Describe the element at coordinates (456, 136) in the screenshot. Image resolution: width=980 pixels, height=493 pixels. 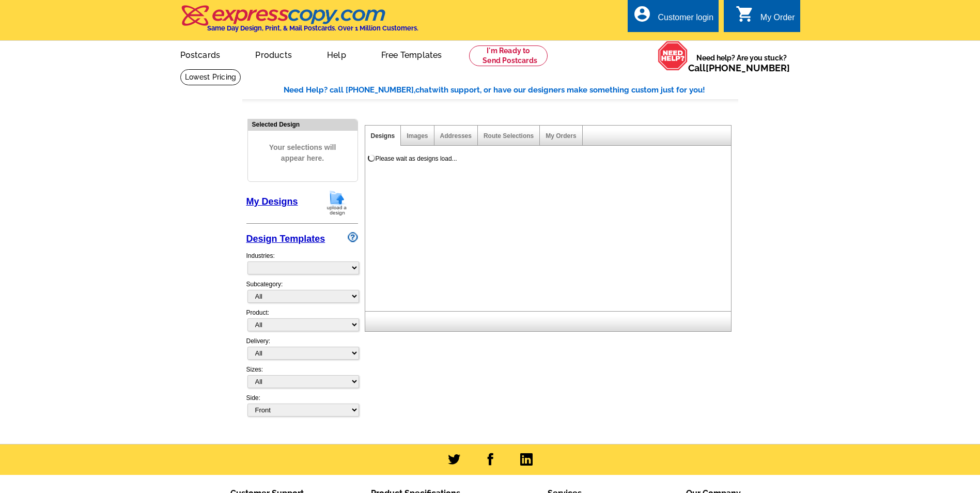
I see `a: Addresses` at that location.